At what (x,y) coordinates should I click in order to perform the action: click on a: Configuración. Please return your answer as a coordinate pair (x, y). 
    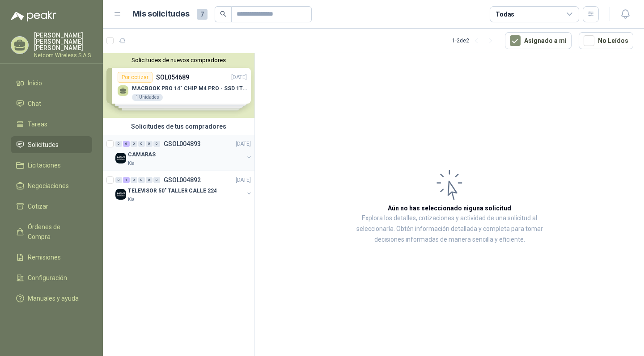
    Looking at the image, I should click on (52, 278).